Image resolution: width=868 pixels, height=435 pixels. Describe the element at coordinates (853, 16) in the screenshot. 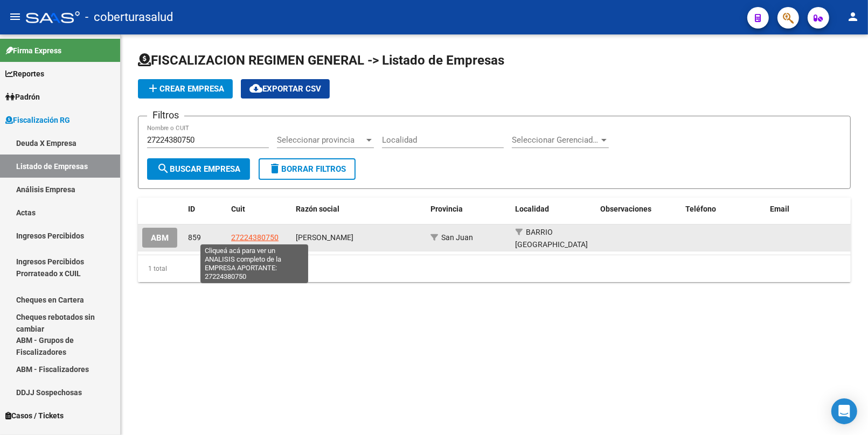

I see `mat-icon: person` at that location.